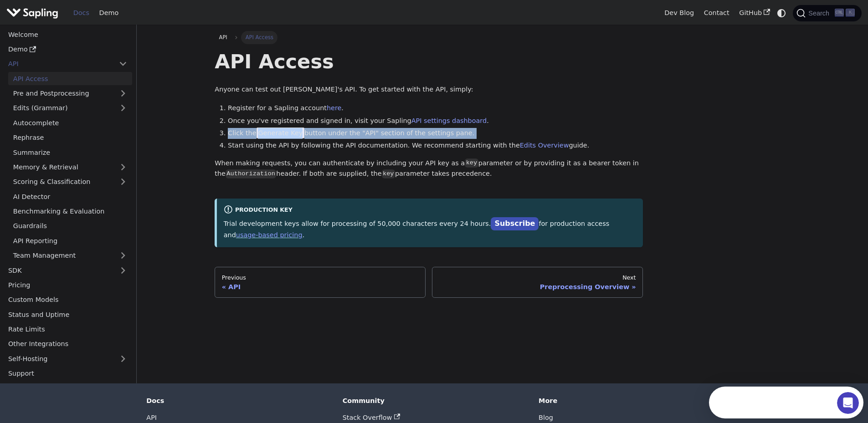  What do you see at coordinates (70, 212) in the screenshot?
I see `a: Benchmarking & Evaluation` at bounding box center [70, 212].